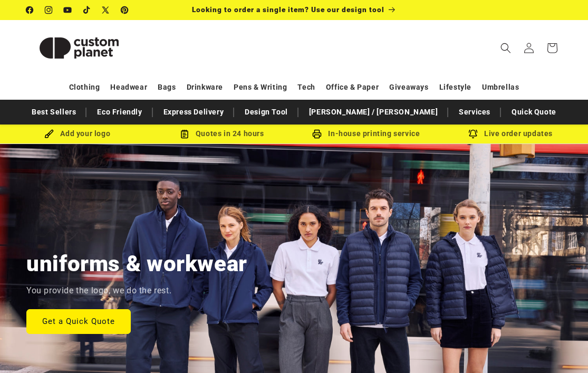  I want to click on div: Quotes in 24 hours, so click(222, 133).